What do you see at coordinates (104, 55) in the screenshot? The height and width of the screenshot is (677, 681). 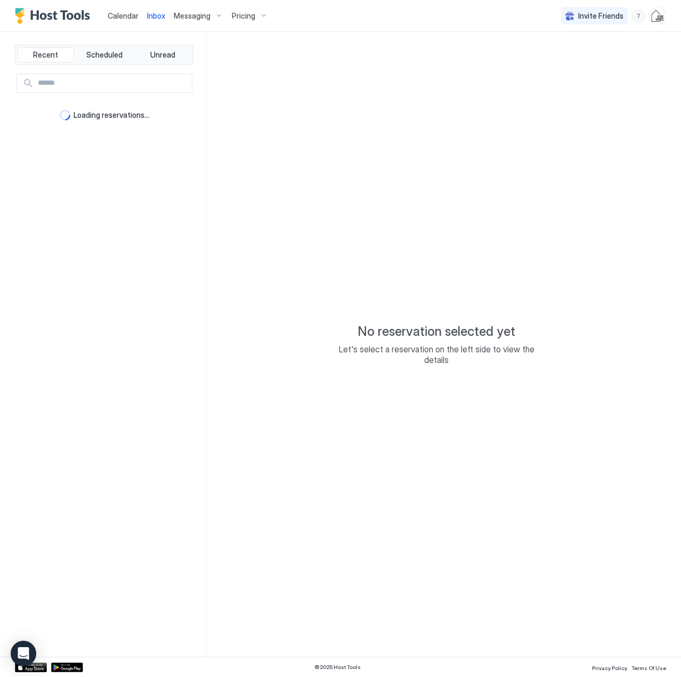 I see `button: Scheduled` at bounding box center [104, 55].